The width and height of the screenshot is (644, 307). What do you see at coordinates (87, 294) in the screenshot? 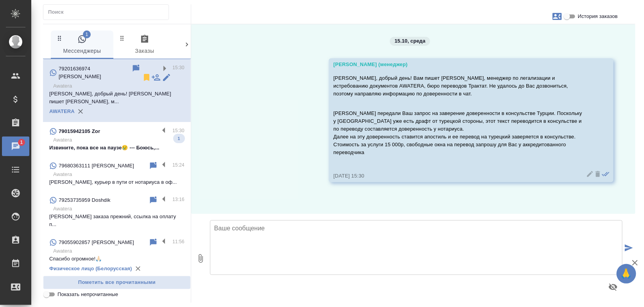
I see `span: Показать непрочитанные` at bounding box center [87, 294].